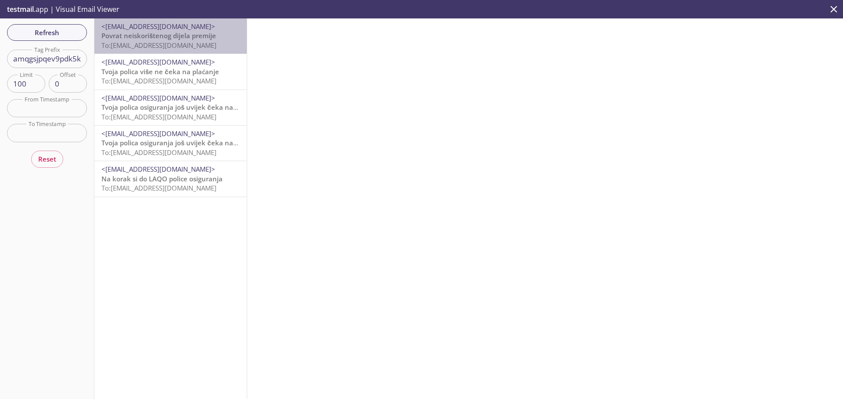  I want to click on button: Refresh, so click(47, 33).